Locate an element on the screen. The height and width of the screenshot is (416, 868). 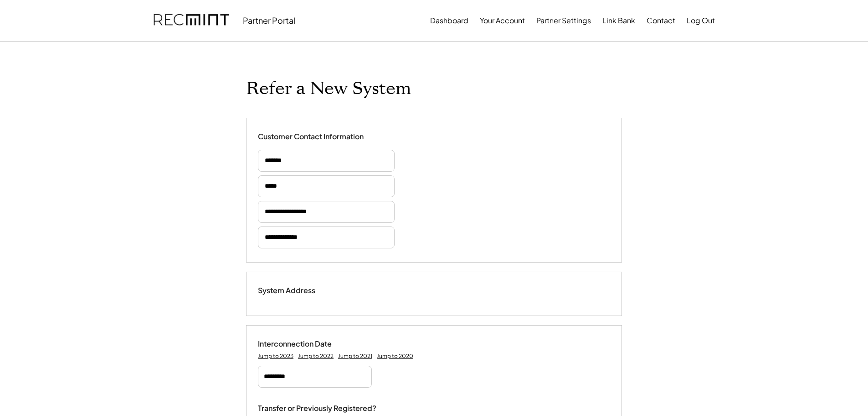
div: Partner Portal is located at coordinates (269, 20).